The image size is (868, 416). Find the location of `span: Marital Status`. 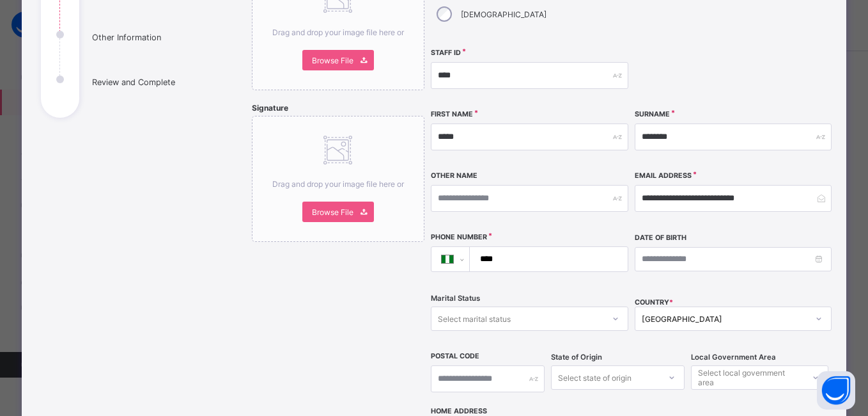

span: Marital Status is located at coordinates (455, 298).